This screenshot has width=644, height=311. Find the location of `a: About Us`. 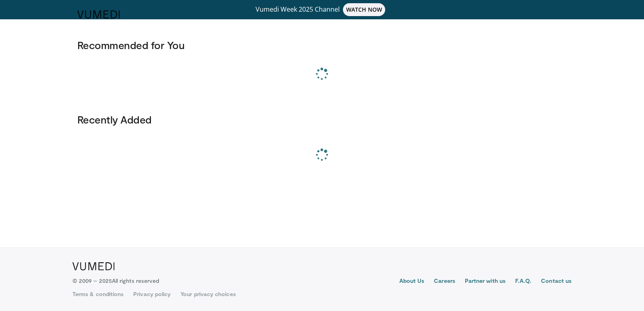

a: About Us is located at coordinates (412, 282).